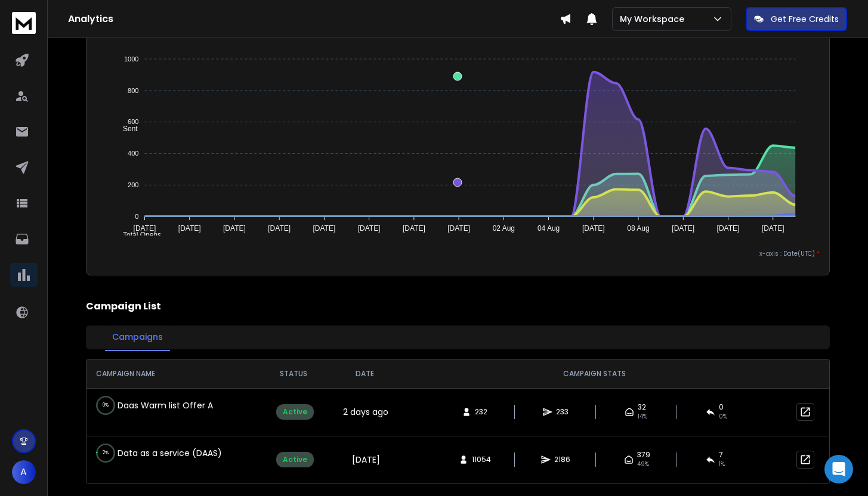 Image resolution: width=868 pixels, height=496 pixels. What do you see at coordinates (126, 129) in the screenshot?
I see `span: Sent` at bounding box center [126, 129].